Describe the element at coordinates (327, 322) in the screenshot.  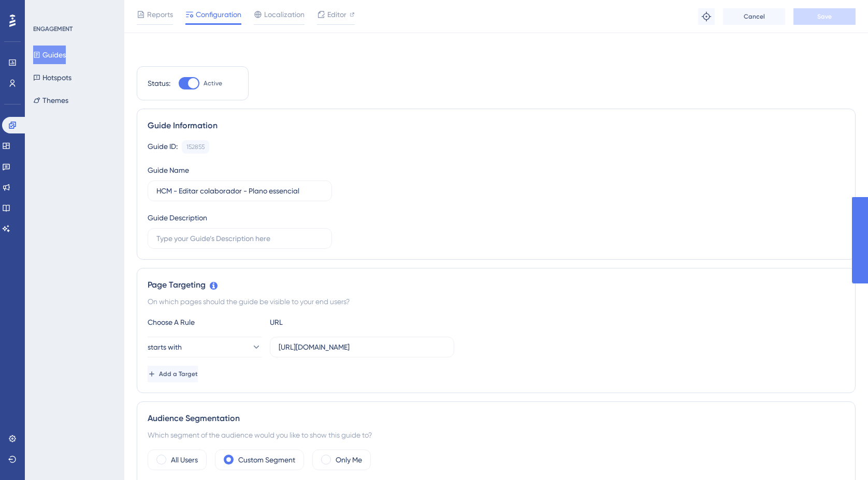
I see `div: URL` at that location.